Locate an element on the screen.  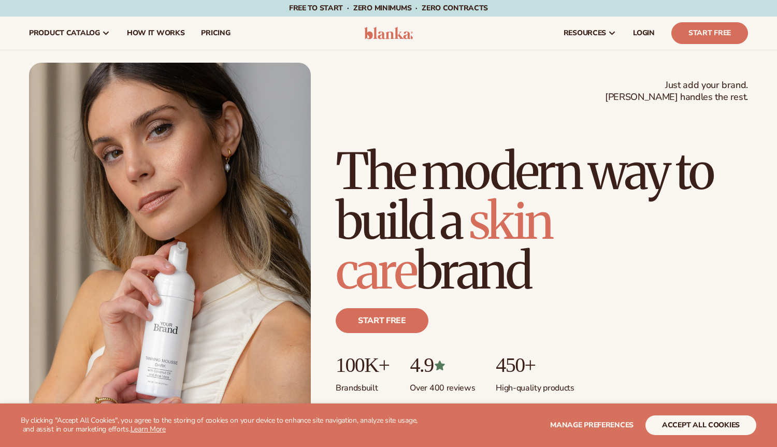
p: 4.9 is located at coordinates (443, 365).